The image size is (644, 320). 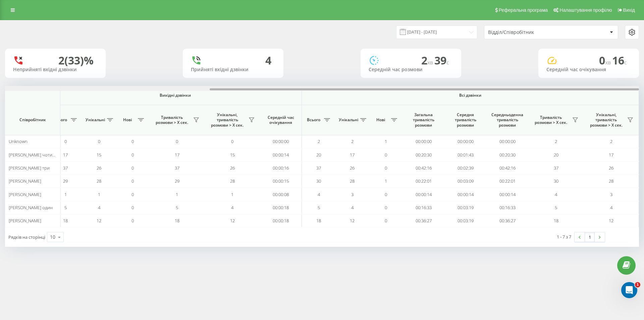 What do you see at coordinates (466, 168) in the screenshot?
I see `td: 00:02:39` at bounding box center [466, 168].